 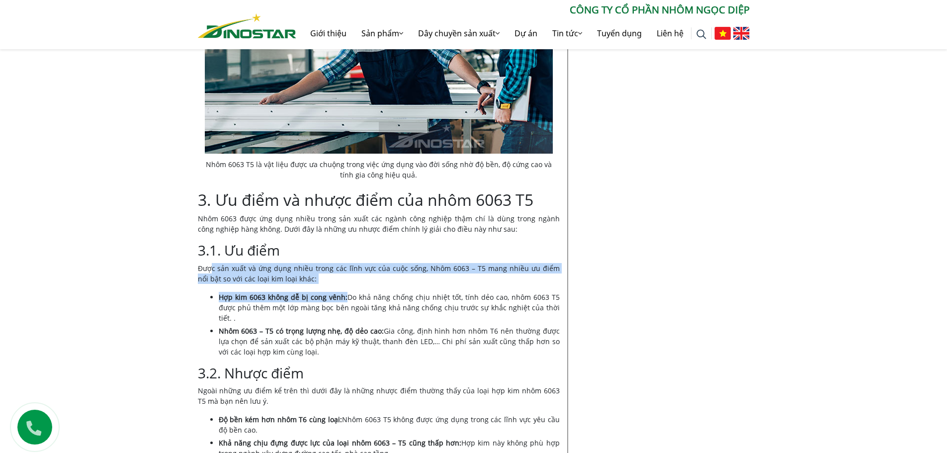 I want to click on img: Nhôm Dinostar, so click(x=247, y=26).